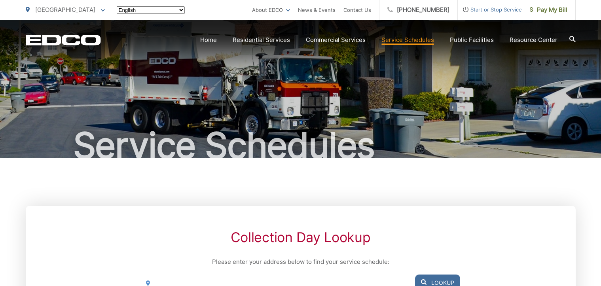  Describe the element at coordinates (533, 40) in the screenshot. I see `a: Resource Center` at that location.